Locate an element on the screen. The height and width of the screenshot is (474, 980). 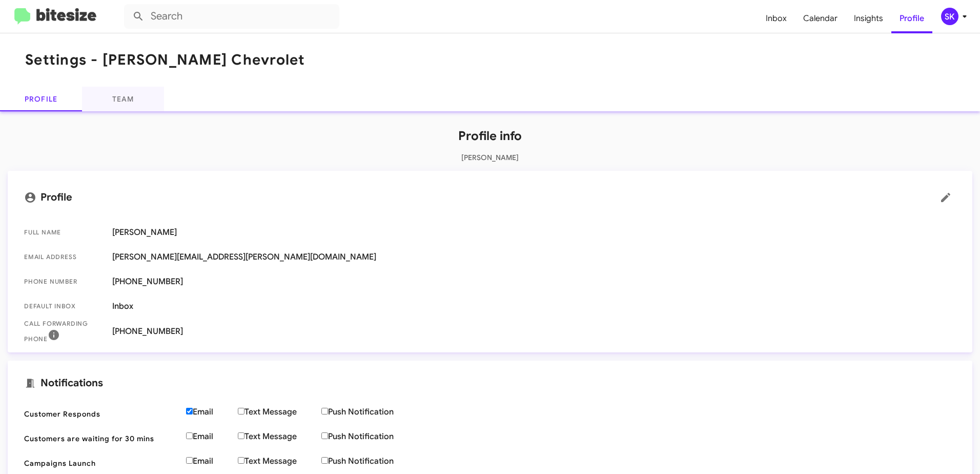
span: Full Name is located at coordinates (64, 232).